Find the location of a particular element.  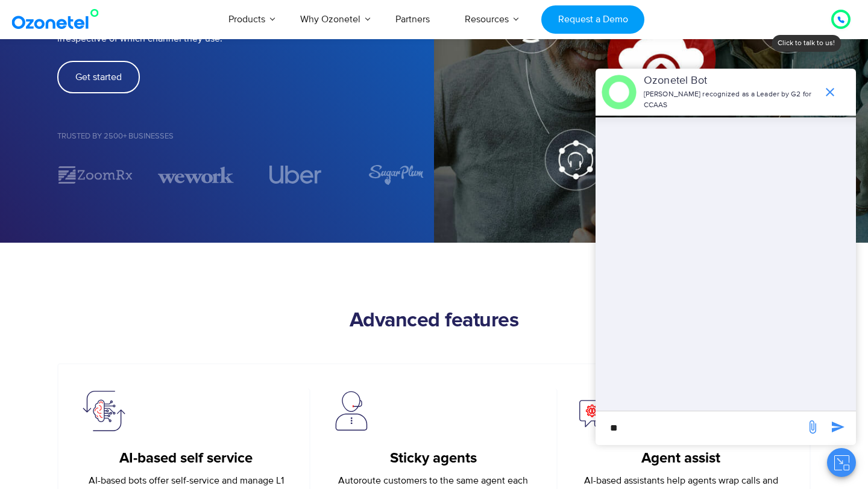

div: new-msg-input is located at coordinates (701, 428).